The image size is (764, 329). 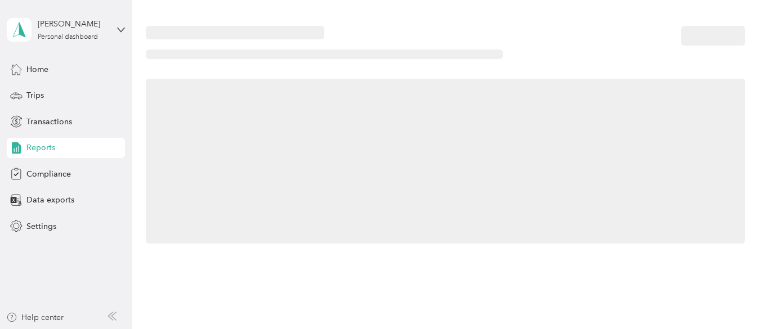 What do you see at coordinates (37, 69) in the screenshot?
I see `span: Home` at bounding box center [37, 69].